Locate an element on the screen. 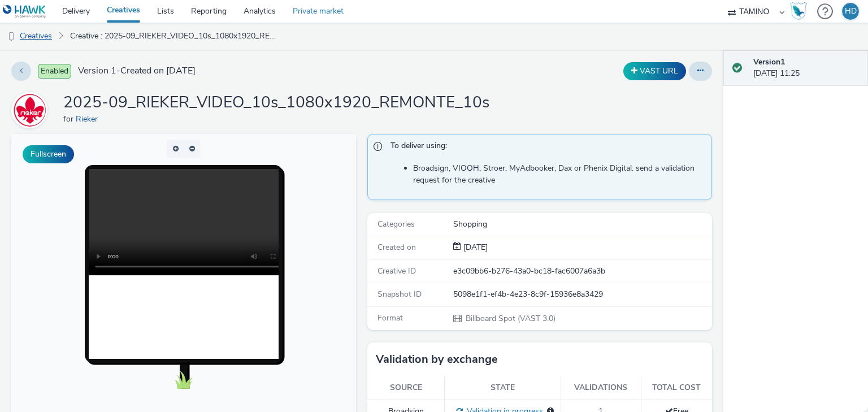  img: undefined Logo is located at coordinates (24, 11).